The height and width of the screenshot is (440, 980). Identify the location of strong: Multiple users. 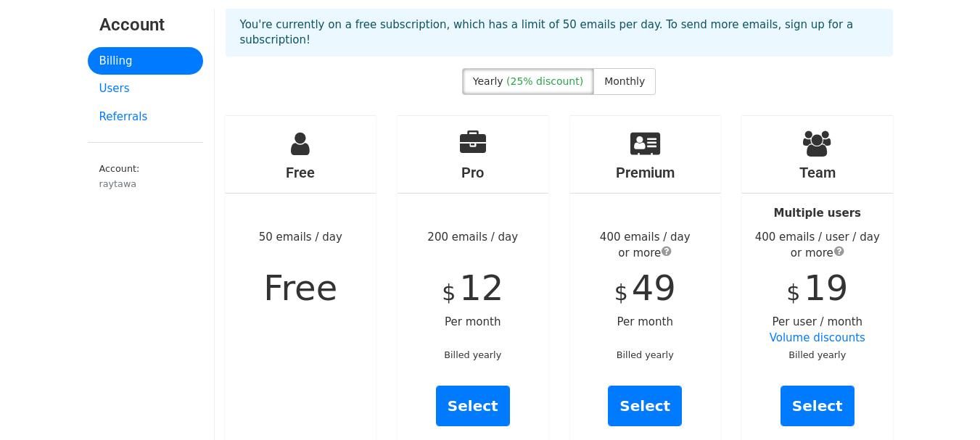
(818, 213).